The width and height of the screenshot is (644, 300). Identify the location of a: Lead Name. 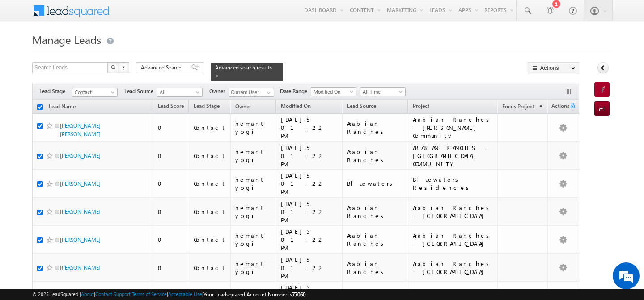
(62, 107).